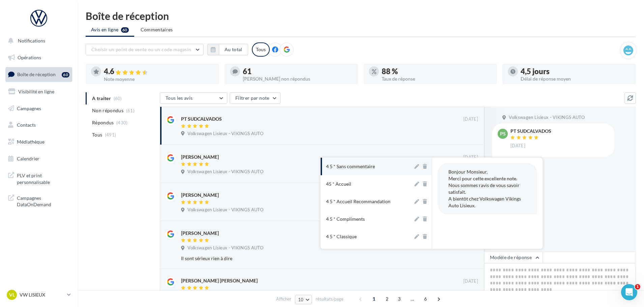  Describe the element at coordinates (338, 184) in the screenshot. I see `div: 45 * Accueil` at that location.